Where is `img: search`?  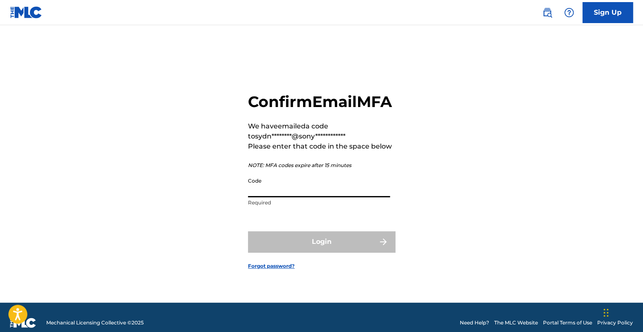
img: search is located at coordinates (547, 13).